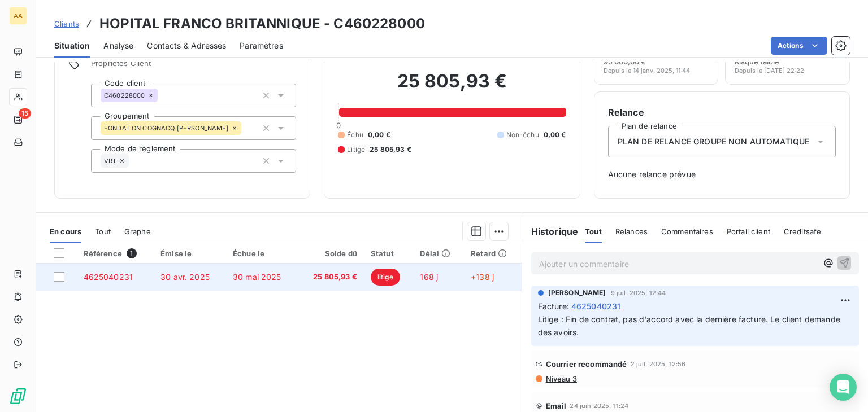 The width and height of the screenshot is (868, 412). I want to click on h6: Historique, so click(551, 232).